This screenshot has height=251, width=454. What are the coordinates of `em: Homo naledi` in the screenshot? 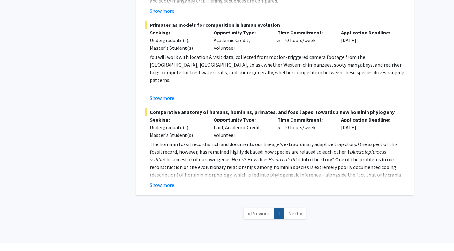 It's located at (282, 160).